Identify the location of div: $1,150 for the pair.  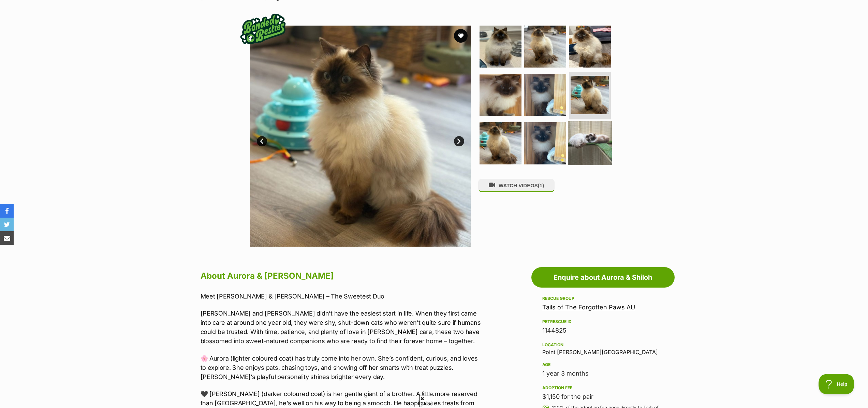
(603, 397).